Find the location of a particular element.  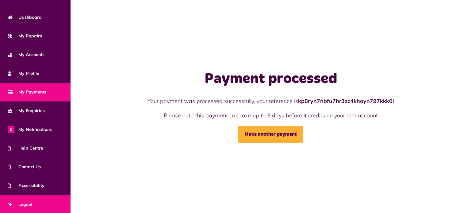

span: My Profile is located at coordinates (23, 73).